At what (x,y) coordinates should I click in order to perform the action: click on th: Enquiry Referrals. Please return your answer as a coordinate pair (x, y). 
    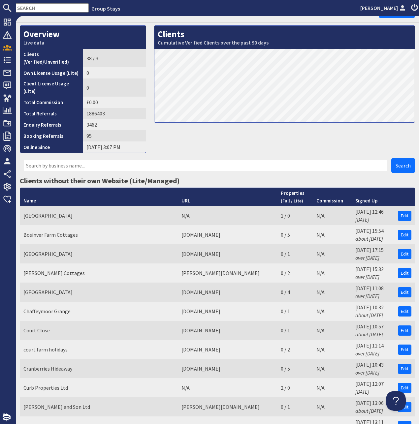
    Looking at the image, I should click on (51, 125).